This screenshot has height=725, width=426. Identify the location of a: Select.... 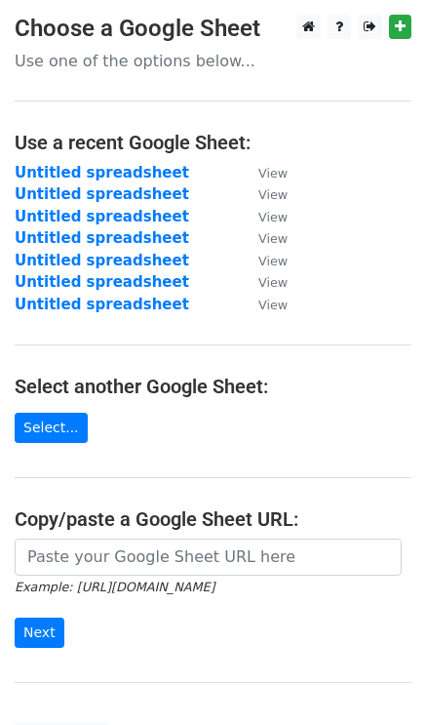
(51, 427).